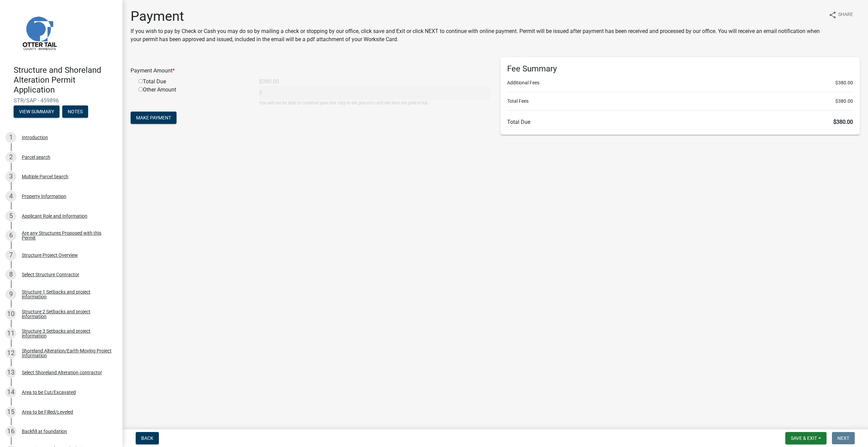  What do you see at coordinates (55, 216) in the screenshot?
I see `div: Applicant Role and Information` at bounding box center [55, 216].